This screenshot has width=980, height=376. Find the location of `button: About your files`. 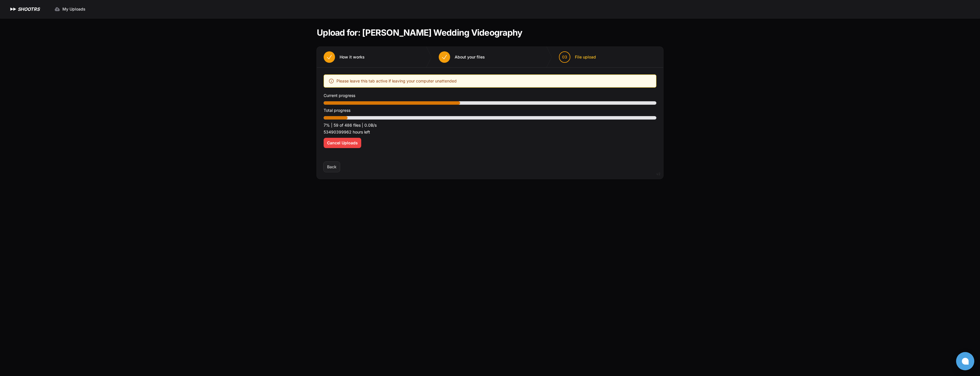

button: About your files is located at coordinates (462, 57).